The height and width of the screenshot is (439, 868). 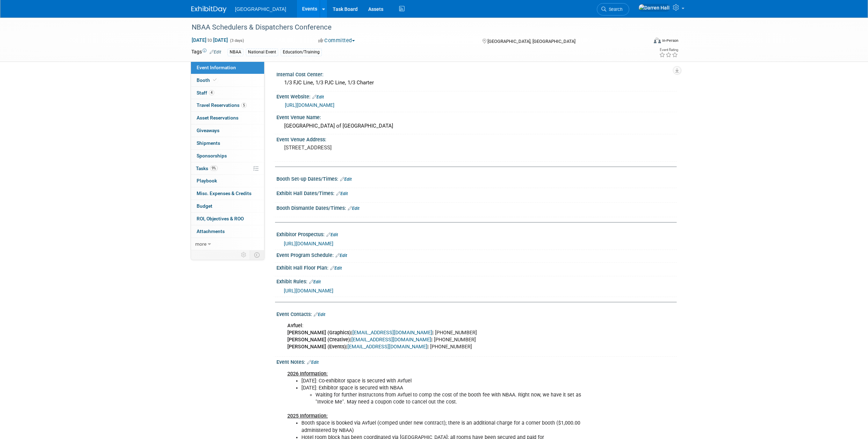 What do you see at coordinates (262, 52) in the screenshot?
I see `div: National Event` at bounding box center [262, 52].